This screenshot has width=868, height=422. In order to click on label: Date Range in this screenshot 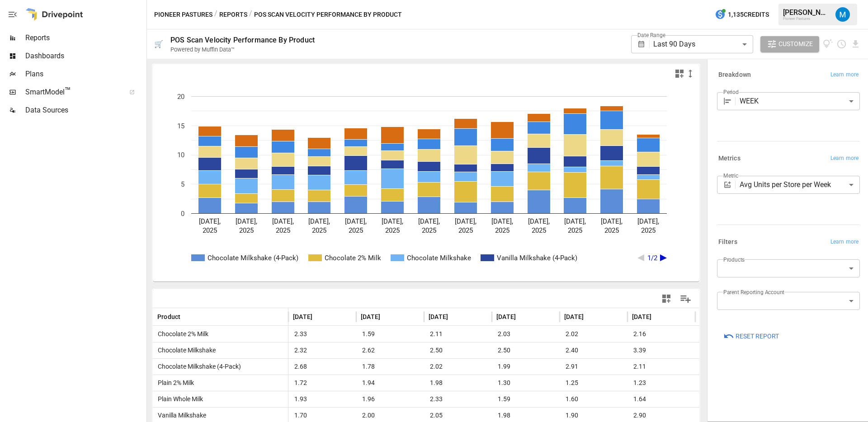, I will do `click(652, 35)`.